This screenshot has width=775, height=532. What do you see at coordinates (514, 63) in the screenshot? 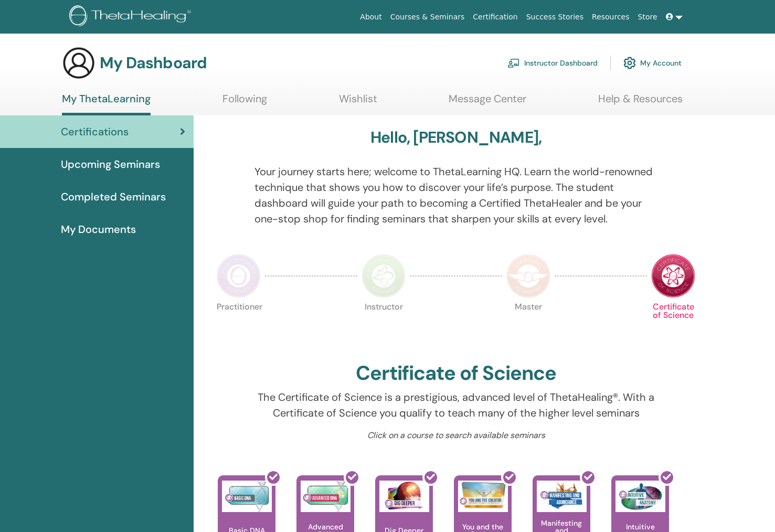
I see `img: chalkboard-teacher.svg` at bounding box center [514, 63].